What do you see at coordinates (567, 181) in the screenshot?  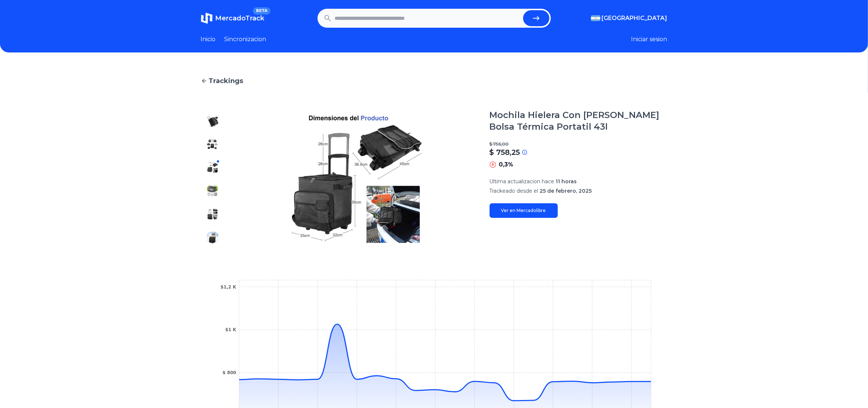 I see `span: 11 horas` at bounding box center [567, 181].